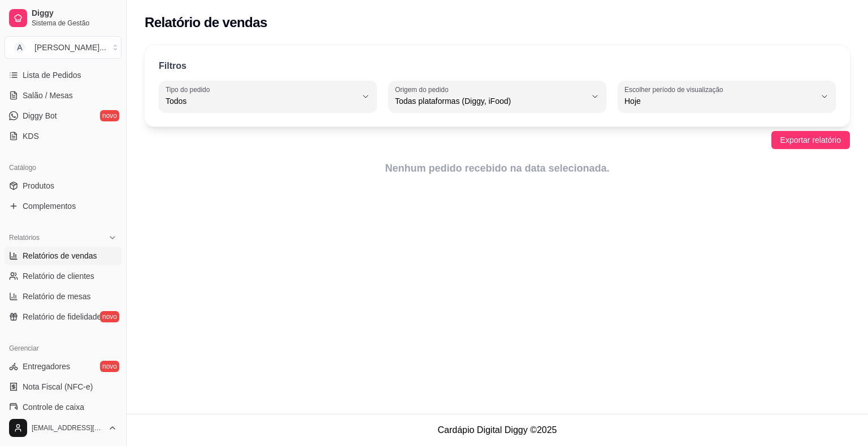 Image resolution: width=868 pixels, height=446 pixels. What do you see at coordinates (63, 136) in the screenshot?
I see `a: KDS` at bounding box center [63, 136].